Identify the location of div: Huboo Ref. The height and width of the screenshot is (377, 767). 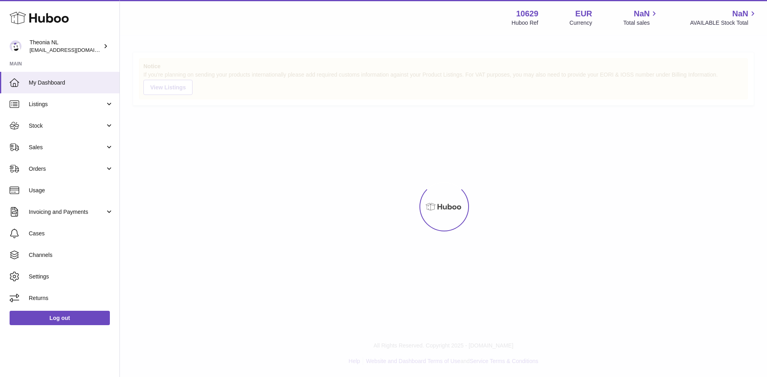
(525, 23).